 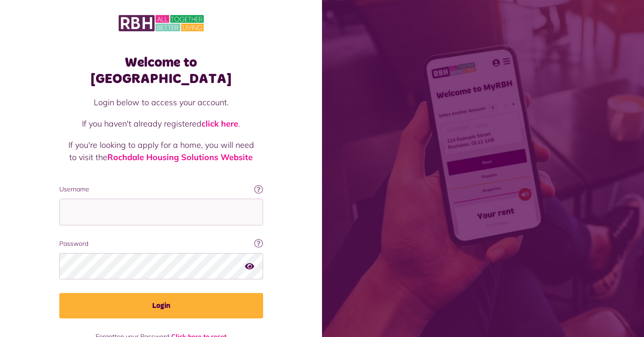 I want to click on button: Login, so click(x=161, y=306).